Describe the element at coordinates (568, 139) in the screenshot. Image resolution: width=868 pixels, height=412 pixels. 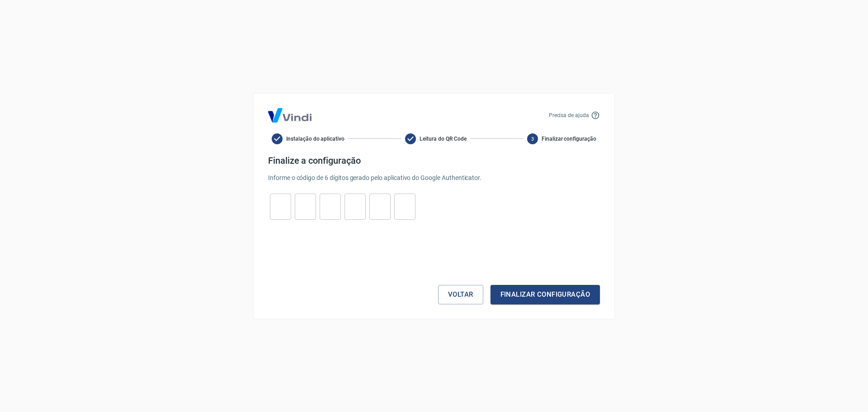
I see `span: Finalizar configuração` at that location.